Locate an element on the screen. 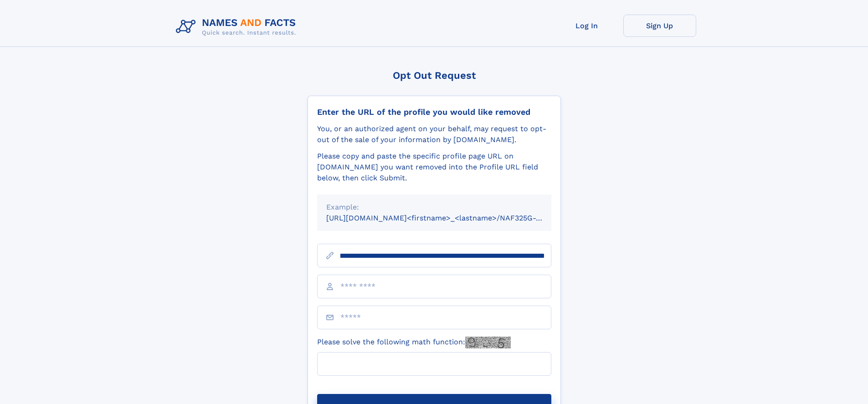 Image resolution: width=868 pixels, height=404 pixels. img: Logo Names and Facts is located at coordinates (238, 27).